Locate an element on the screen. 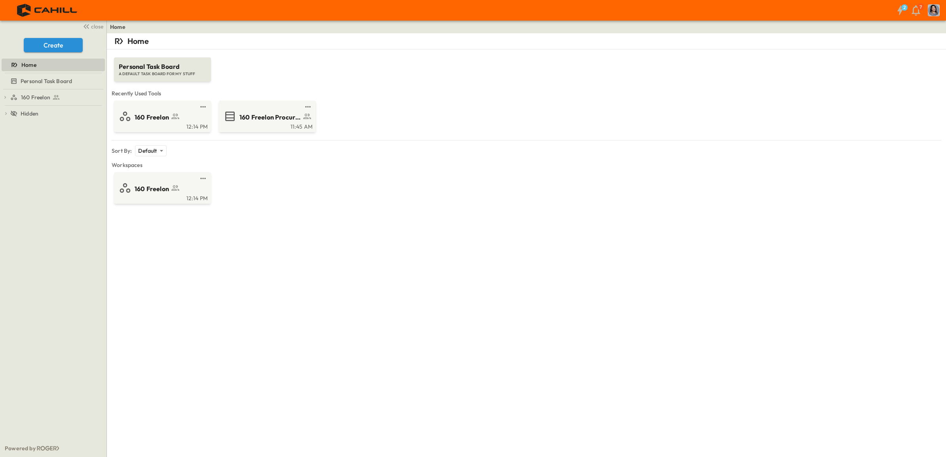 This screenshot has height=457, width=946. span: Workspaces is located at coordinates (527, 165).